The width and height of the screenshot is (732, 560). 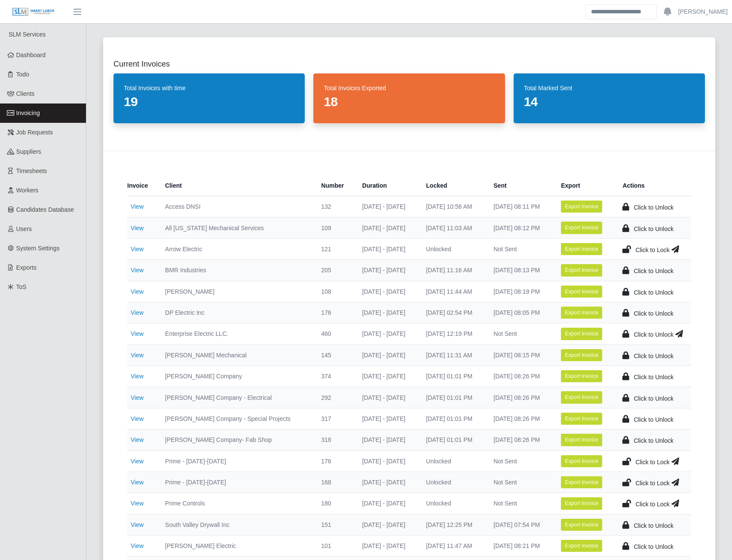 What do you see at coordinates (34, 12) in the screenshot?
I see `img: SLM Logo` at bounding box center [34, 12].